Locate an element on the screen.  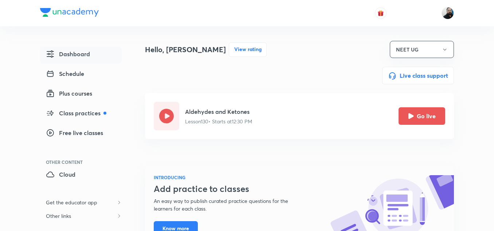
button: NEET UG is located at coordinates (422, 49).